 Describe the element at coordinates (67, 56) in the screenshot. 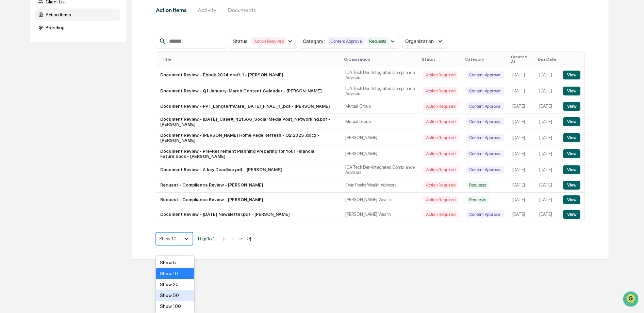

I see `div: Start new chat` at that location.